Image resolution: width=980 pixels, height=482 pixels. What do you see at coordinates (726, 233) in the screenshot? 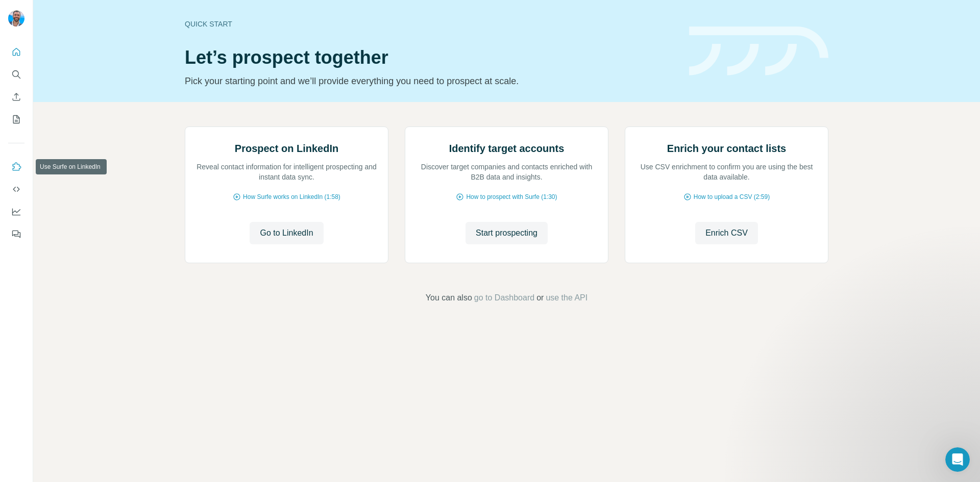
I see `span: Enrich CSV` at bounding box center [726, 233].